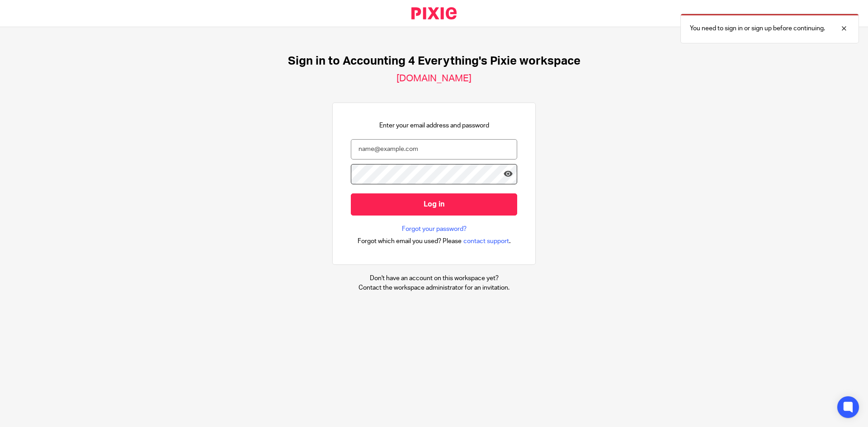 The height and width of the screenshot is (427, 868). Describe the element at coordinates (434, 149) in the screenshot. I see `input: name@example.com` at that location.